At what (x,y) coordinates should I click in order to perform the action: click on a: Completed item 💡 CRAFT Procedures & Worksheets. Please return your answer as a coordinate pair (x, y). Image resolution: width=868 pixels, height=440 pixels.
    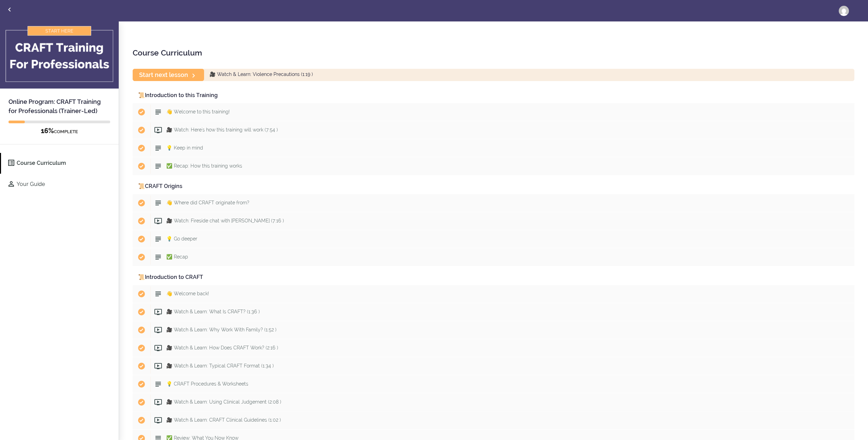
    Looking at the image, I should click on (494, 384).